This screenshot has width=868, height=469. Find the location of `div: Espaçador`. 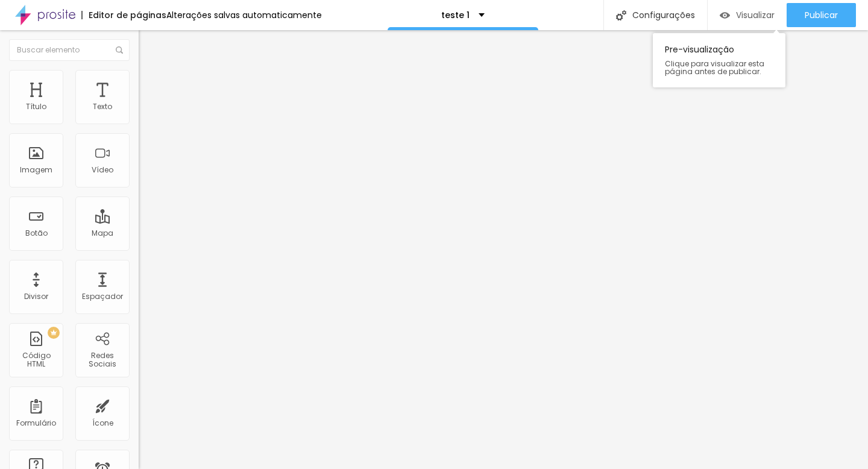

div: Espaçador is located at coordinates (102, 296).